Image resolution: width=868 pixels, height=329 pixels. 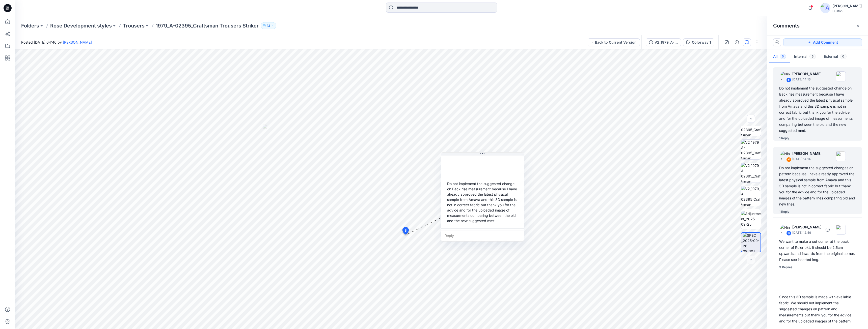 I want to click on img: avatar, so click(x=825, y=8).